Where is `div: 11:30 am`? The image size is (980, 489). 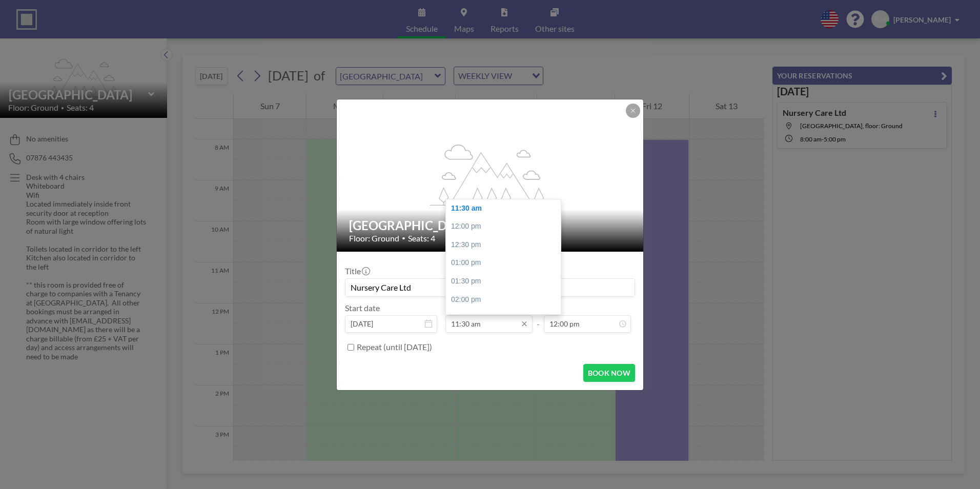
div: 11:30 am is located at coordinates (506, 208).